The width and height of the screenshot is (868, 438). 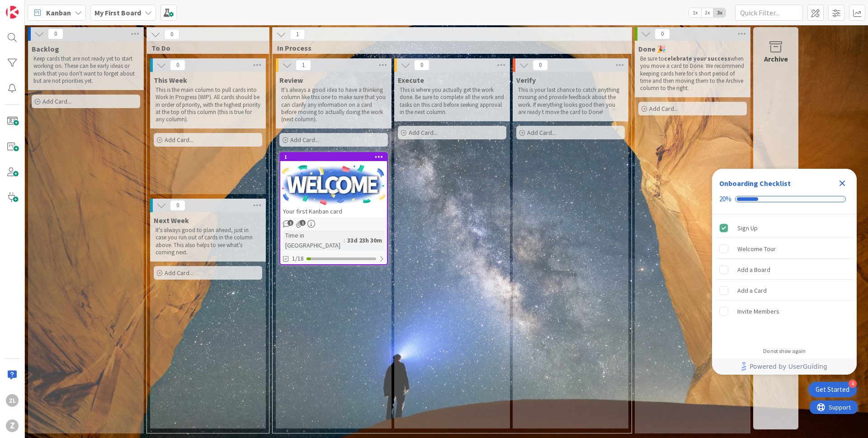 I want to click on div: 33d 23h 30m, so click(x=364, y=240).